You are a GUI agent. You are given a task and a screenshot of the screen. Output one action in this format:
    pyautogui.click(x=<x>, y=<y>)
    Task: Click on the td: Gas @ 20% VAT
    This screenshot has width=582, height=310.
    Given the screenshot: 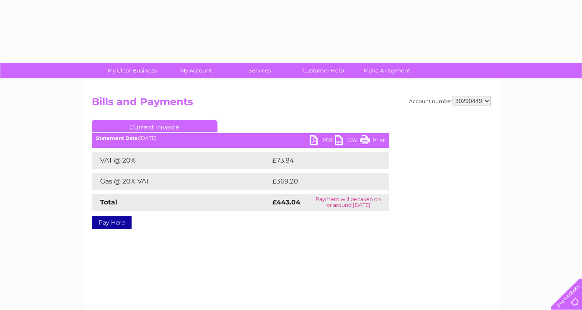 What is the action you would take?
    pyautogui.click(x=181, y=181)
    